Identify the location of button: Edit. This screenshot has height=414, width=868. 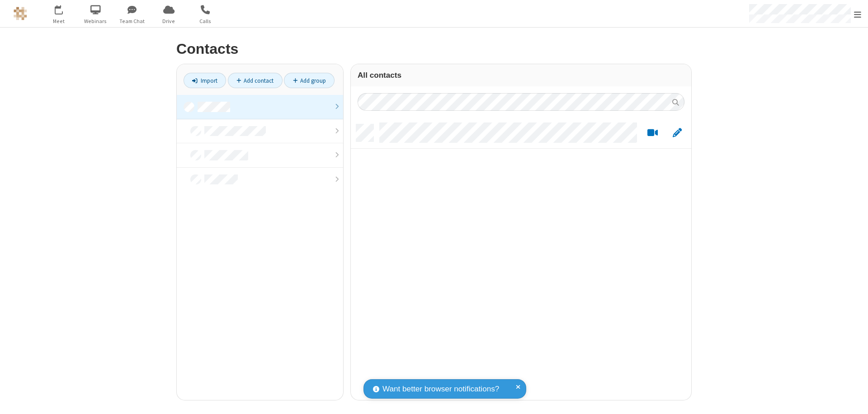
(677, 133).